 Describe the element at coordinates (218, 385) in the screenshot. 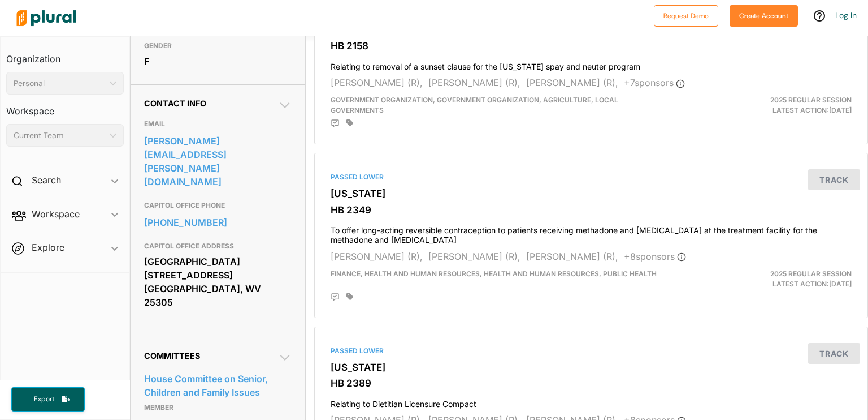

I see `a: House Committee on Senior, Children and Family Issues` at that location.